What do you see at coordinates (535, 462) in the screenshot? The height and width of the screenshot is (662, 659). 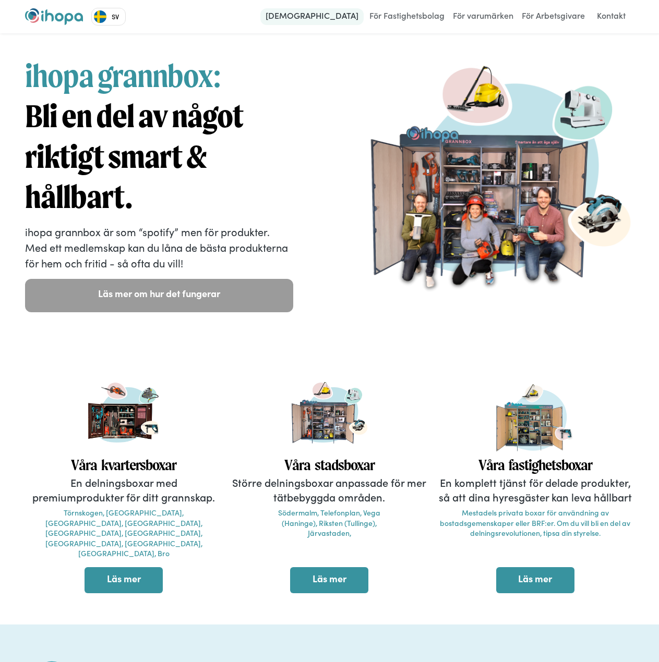 I see `a: VårafastighetsboxarEn komplett tjänst för delade produkter, så att dina hyresgäster kan leva håll...` at bounding box center [535, 462].